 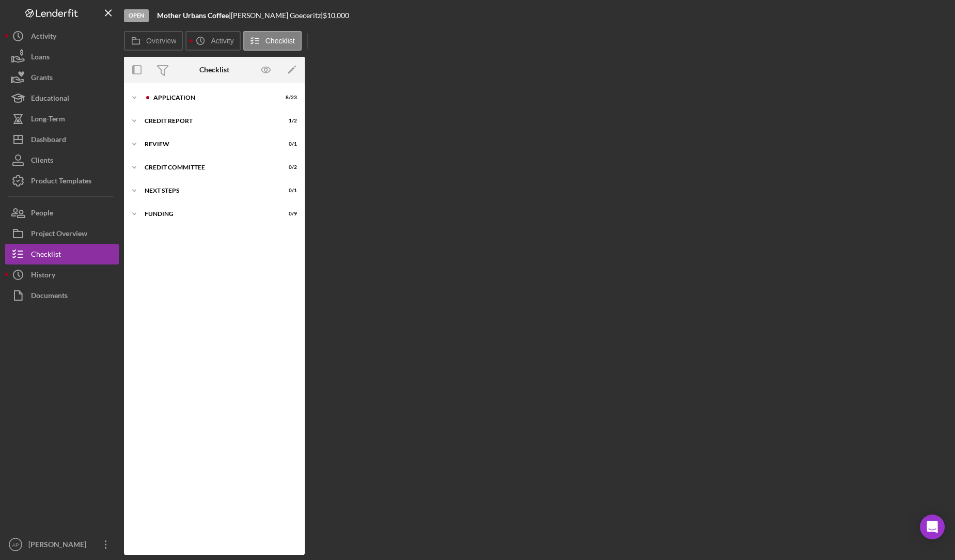 What do you see at coordinates (16, 544) in the screenshot?
I see `text: AP` at bounding box center [16, 544].